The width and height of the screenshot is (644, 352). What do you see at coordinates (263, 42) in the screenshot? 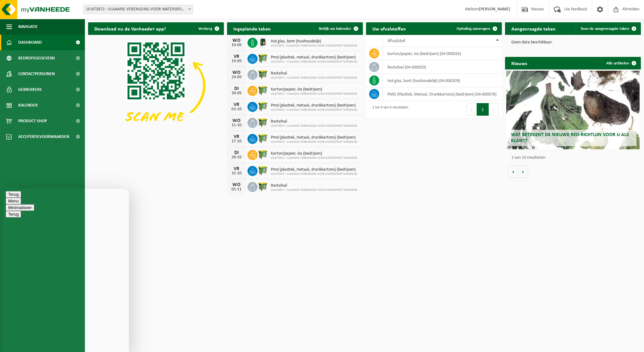
I see `img: CR-HR-1C-1000-PES-01` at bounding box center [263, 42].